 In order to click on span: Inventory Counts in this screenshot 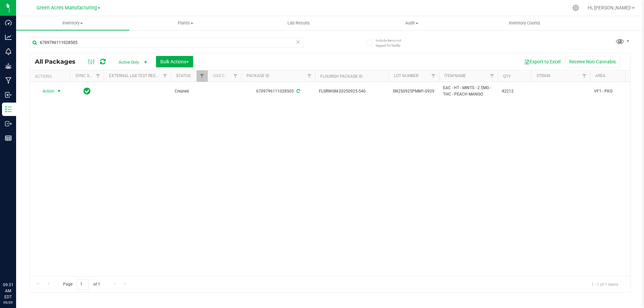, I will do `click(524, 24)`.